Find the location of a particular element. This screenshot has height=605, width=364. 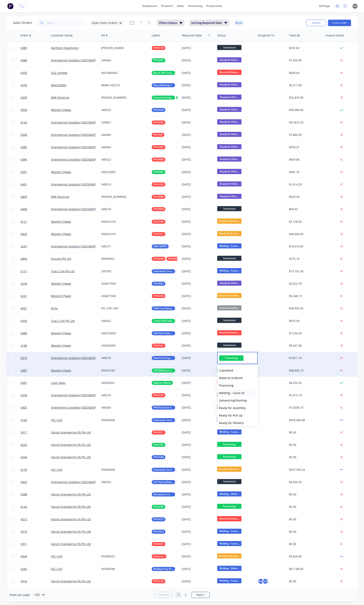

span: 6264 is located at coordinates (24, 457).